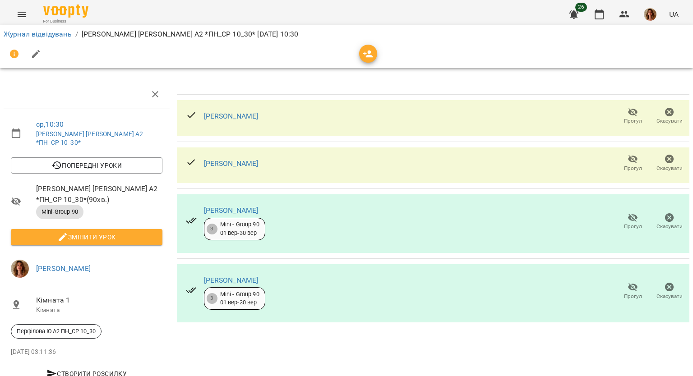  What do you see at coordinates (60, 212) in the screenshot?
I see `span: Mini-Group 90` at bounding box center [60, 212].